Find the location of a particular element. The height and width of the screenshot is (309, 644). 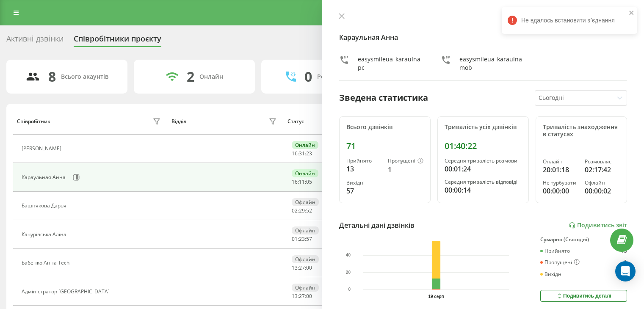

div: Середня тривалість розмови is located at coordinates (483, 161).